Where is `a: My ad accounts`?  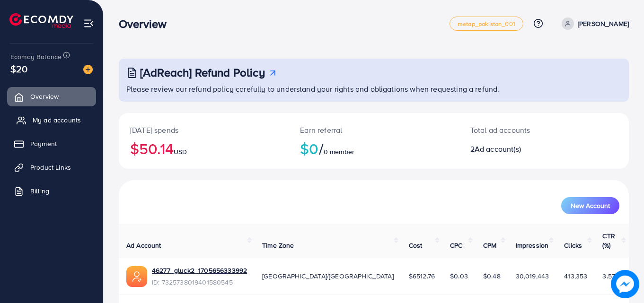 a: My ad accounts is located at coordinates (52, 120).